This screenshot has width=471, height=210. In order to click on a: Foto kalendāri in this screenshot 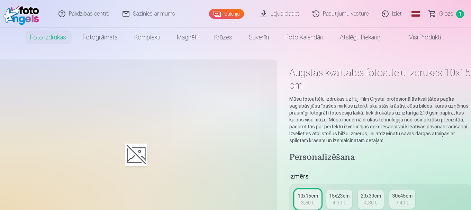, I will do `click(304, 37)`.